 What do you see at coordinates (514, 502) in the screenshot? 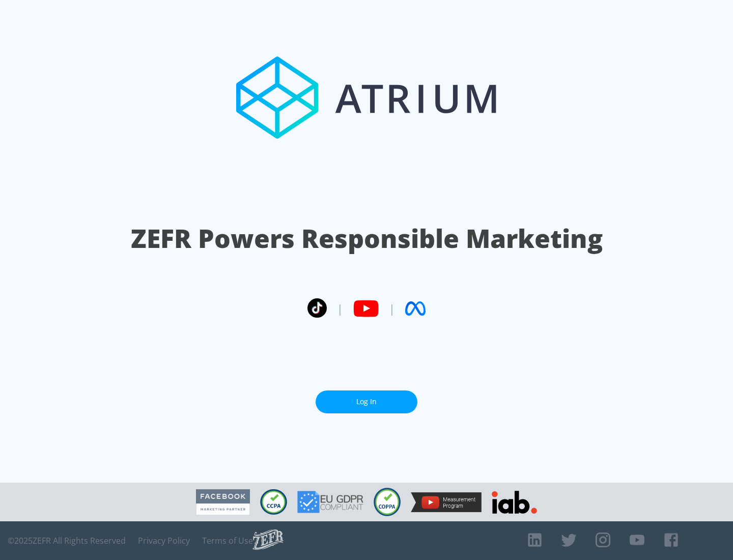
I see `img: IAB` at bounding box center [514, 502].